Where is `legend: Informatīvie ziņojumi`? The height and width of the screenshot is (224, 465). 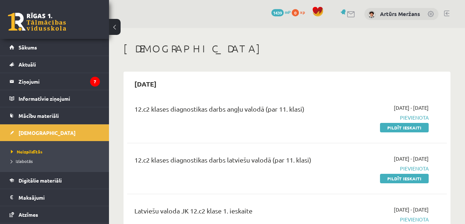 legend: Informatīvie ziņojumi is located at coordinates (59, 98).